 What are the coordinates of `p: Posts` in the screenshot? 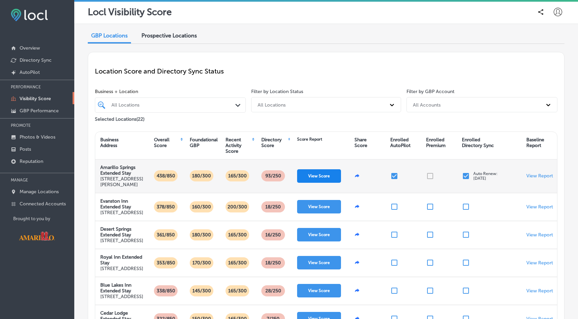 It's located at (25, 149).